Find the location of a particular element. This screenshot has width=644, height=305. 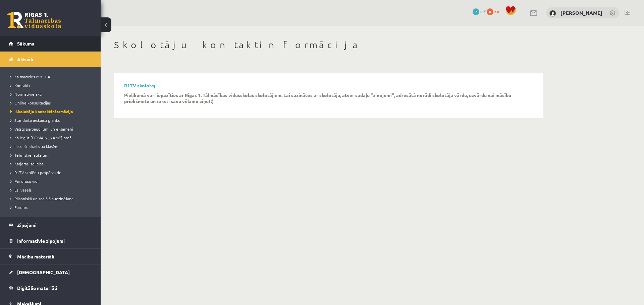

span: 0 is located at coordinates (490, 12).